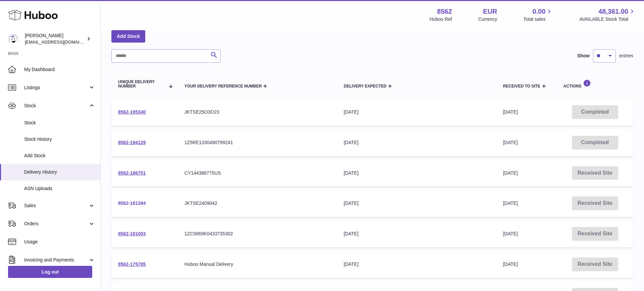 This screenshot has width=644, height=291. Describe the element at coordinates (487, 19) in the screenshot. I see `div: Currency` at that location.